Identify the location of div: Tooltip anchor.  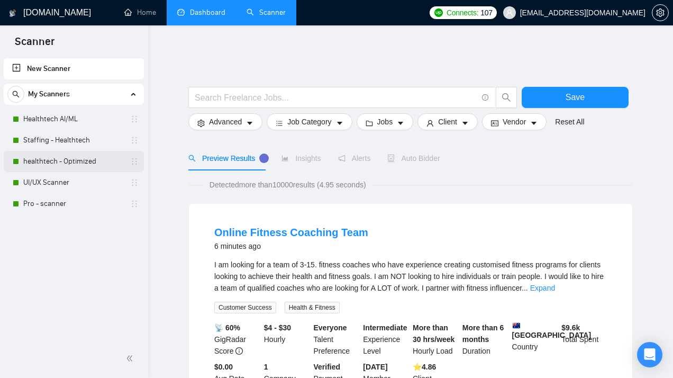
(264, 158).